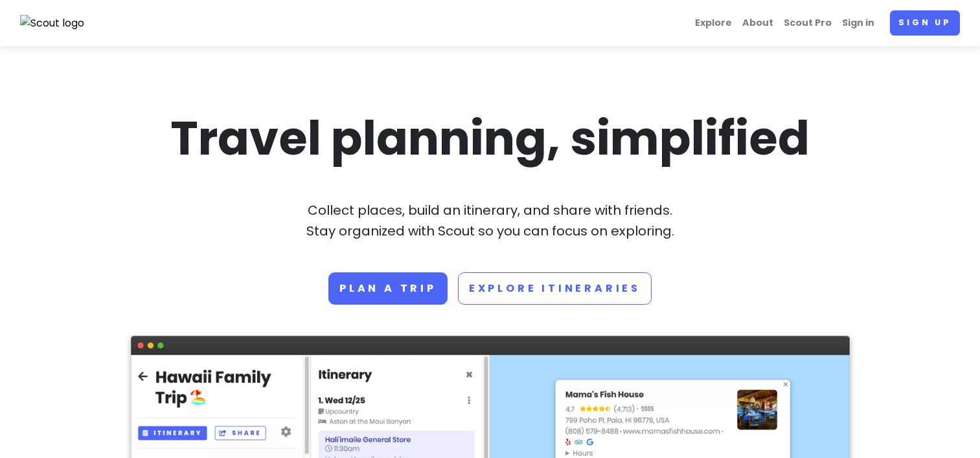 The width and height of the screenshot is (980, 458). Describe the element at coordinates (52, 23) in the screenshot. I see `img: Scout logo` at that location.